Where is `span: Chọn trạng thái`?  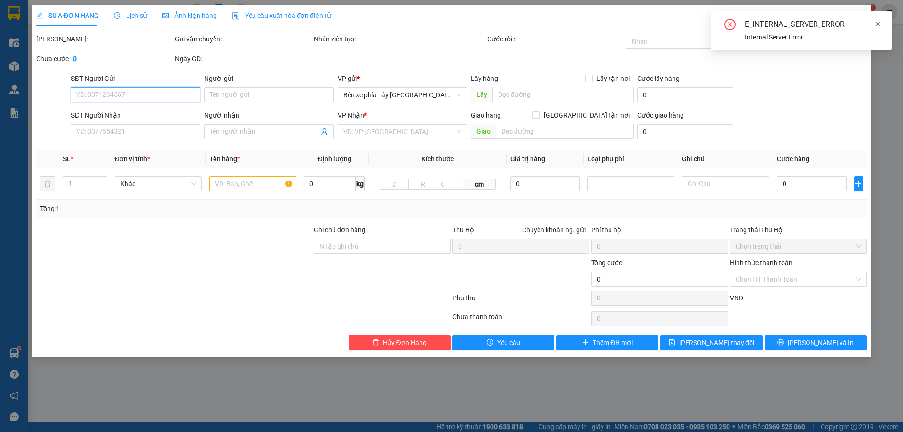
span: Chọn trạng thái is located at coordinates (798, 246).